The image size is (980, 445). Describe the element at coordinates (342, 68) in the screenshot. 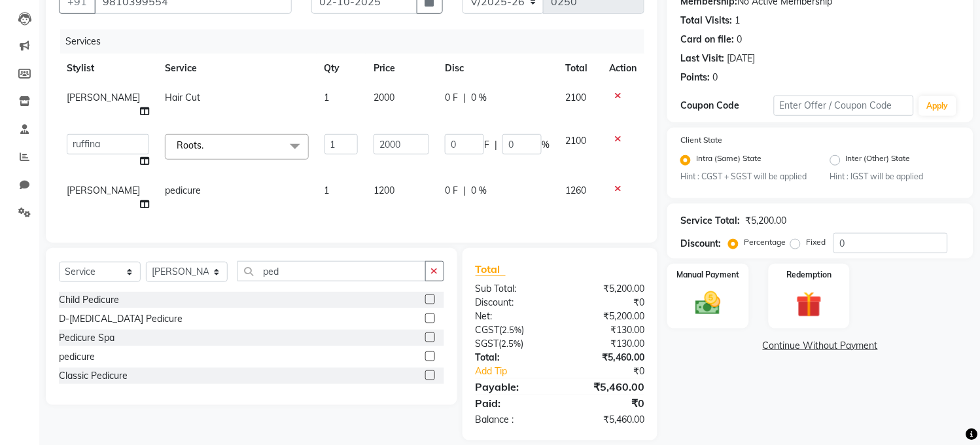

I see `th: Qty` at that location.